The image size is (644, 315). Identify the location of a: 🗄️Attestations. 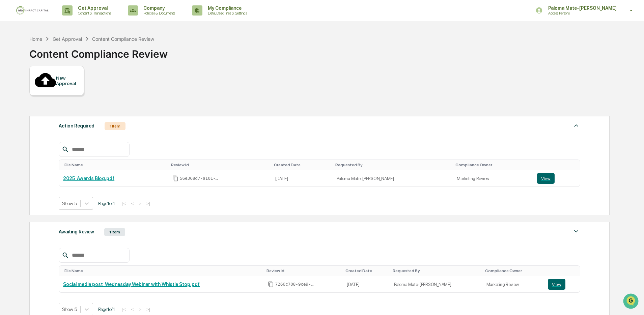
(66, 89).